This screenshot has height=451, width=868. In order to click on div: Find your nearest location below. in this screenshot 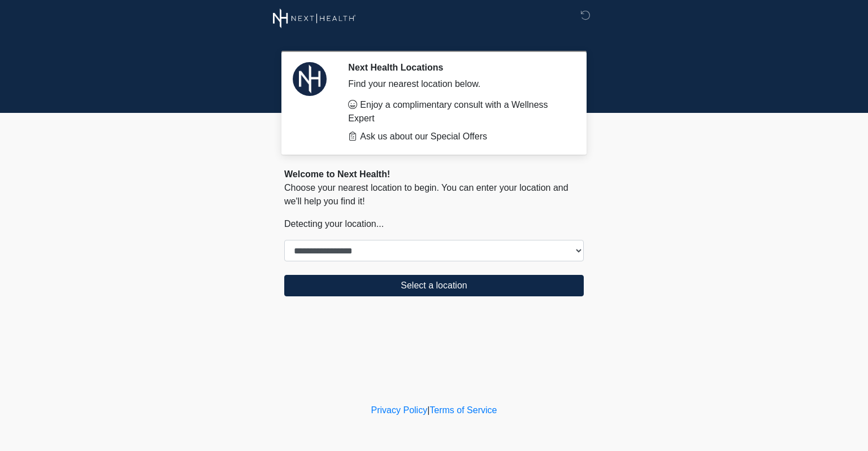, I will do `click(457, 84)`.